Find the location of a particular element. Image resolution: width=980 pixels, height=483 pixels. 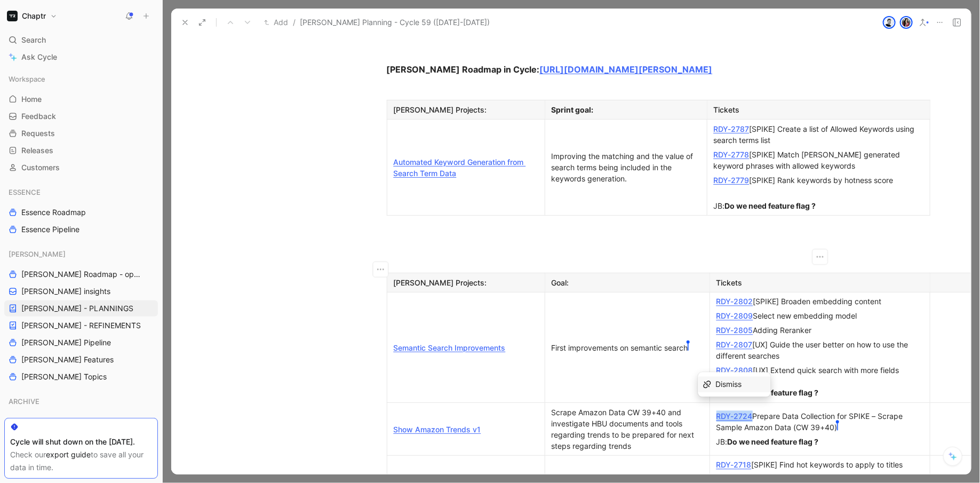

div: Check our to save all your data in time. is located at coordinates (81, 461).